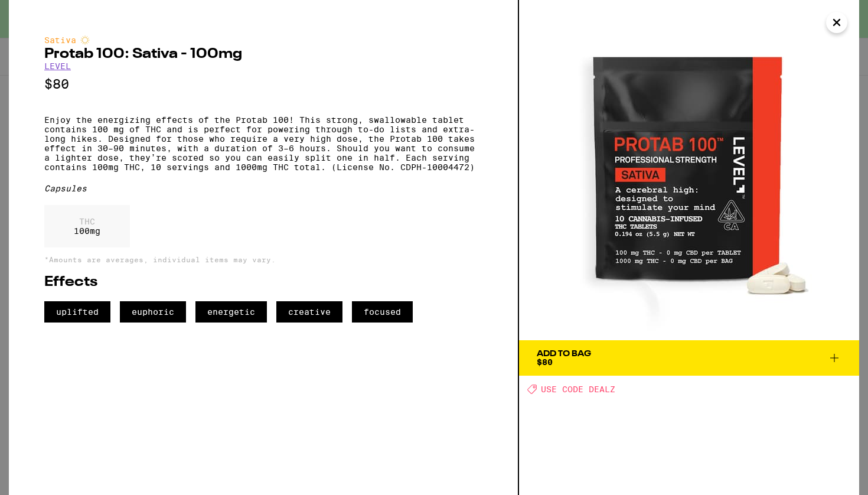 This screenshot has width=868, height=495. Describe the element at coordinates (263, 259) in the screenshot. I see `p: *Amounts are averages, individual items may vary.` at that location.